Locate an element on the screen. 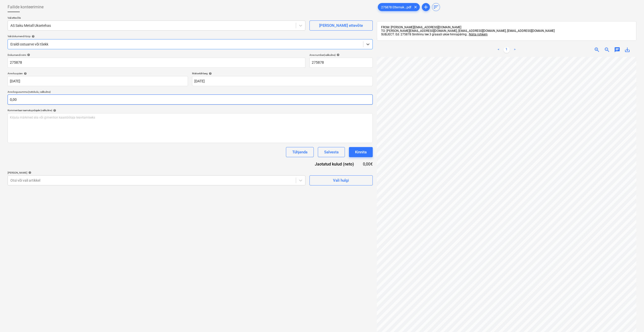 The image size is (644, 332). input: Tähtaega pole määratud is located at coordinates (282, 81).